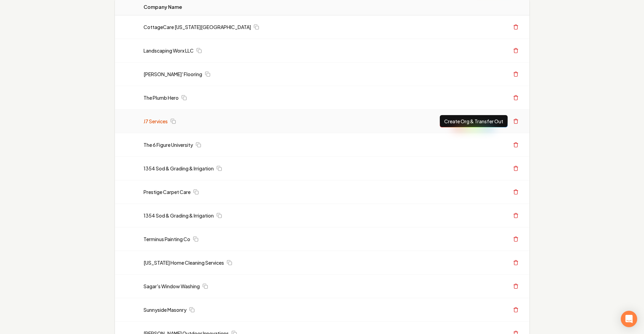 This screenshot has width=644, height=334. Describe the element at coordinates (172, 286) in the screenshot. I see `a: Sagar's Window Washing` at that location.